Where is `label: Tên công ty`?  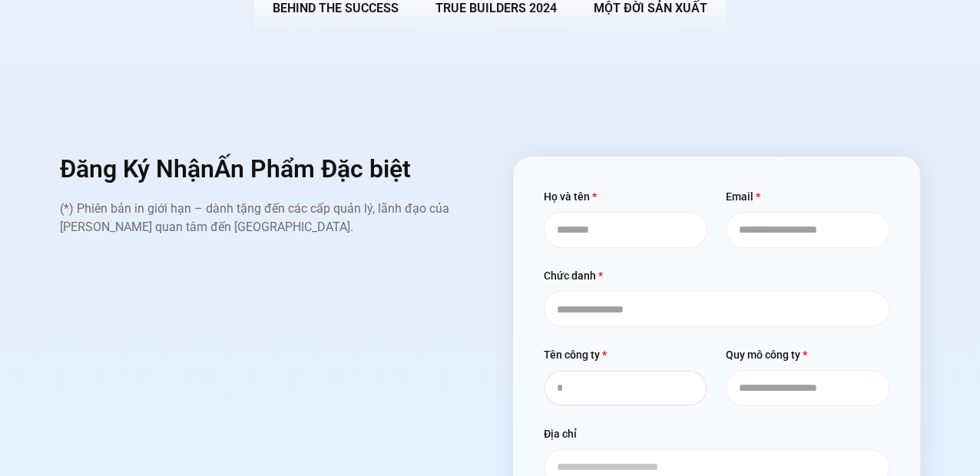
label: Tên công ty is located at coordinates (575, 358).